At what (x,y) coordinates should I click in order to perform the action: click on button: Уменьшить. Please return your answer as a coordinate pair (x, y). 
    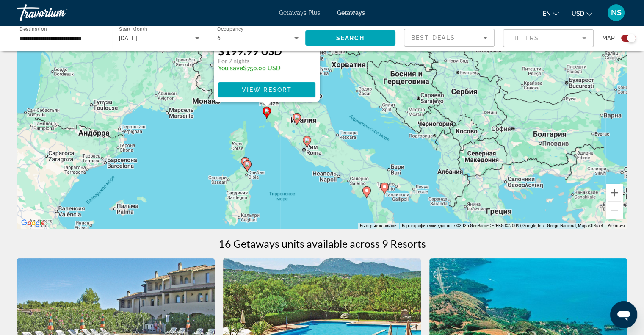
    Looking at the image, I should click on (615, 210).